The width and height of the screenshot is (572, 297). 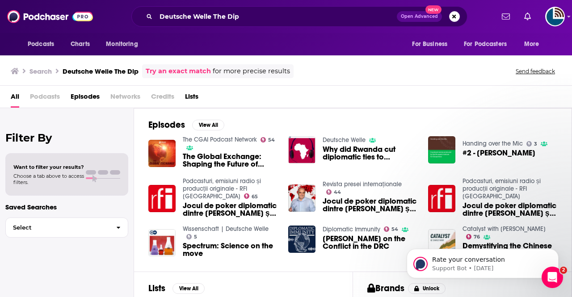 I want to click on p: Message from Support Bot, sent 1w ago, so click(x=97, y=76).